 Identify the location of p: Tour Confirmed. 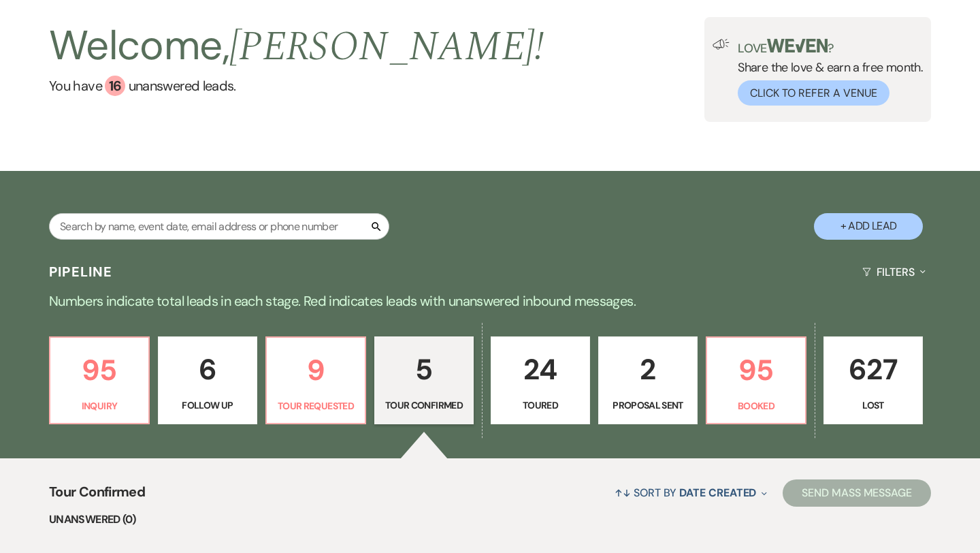
(424, 405).